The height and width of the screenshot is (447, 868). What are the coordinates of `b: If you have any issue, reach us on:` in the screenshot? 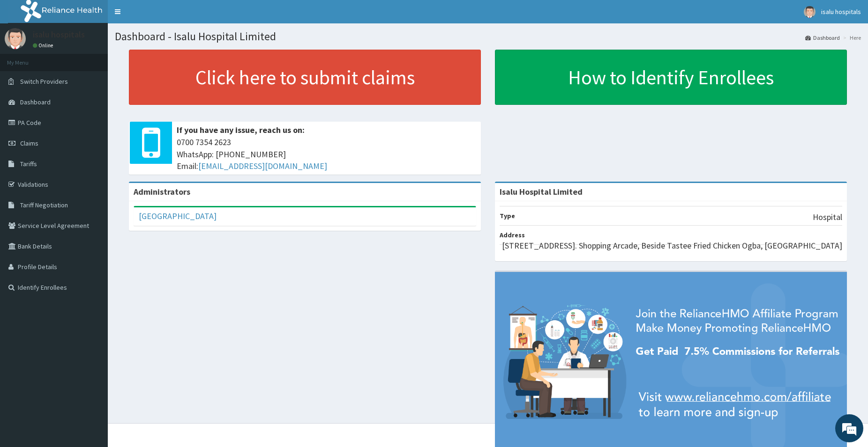 It's located at (240, 129).